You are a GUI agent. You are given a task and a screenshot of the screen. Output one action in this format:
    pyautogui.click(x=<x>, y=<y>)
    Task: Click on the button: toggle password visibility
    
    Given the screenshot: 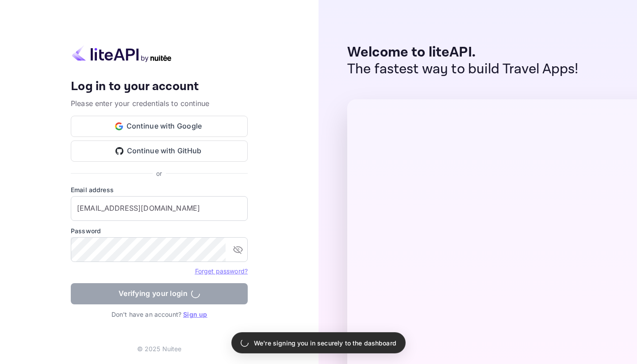 What is the action you would take?
    pyautogui.click(x=238, y=250)
    